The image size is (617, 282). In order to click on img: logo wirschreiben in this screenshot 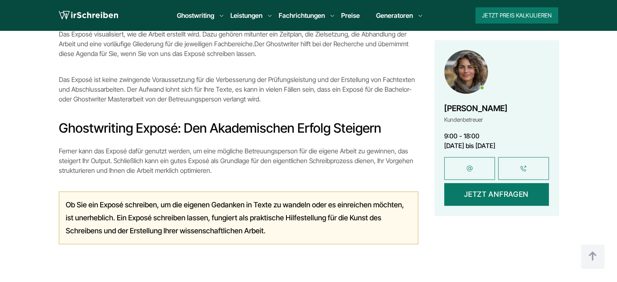, I will do `click(88, 15)`.